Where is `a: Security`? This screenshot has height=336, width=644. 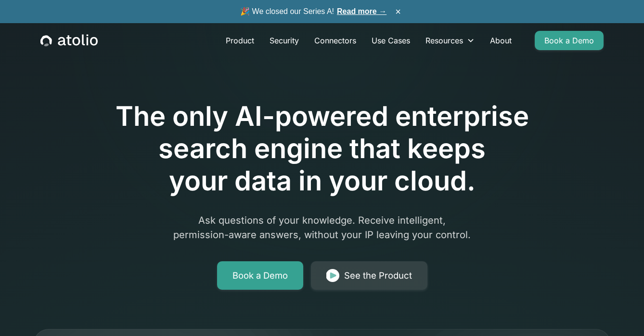 a: Security is located at coordinates (284, 40).